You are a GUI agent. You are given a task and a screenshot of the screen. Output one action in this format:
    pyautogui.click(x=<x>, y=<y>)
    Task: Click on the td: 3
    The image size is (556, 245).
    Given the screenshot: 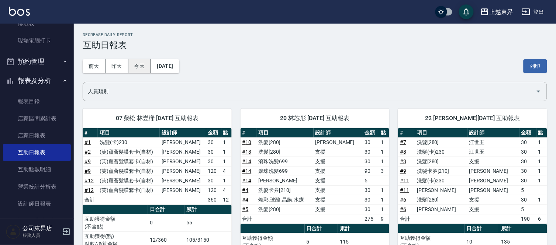 What is the action you would take?
    pyautogui.click(x=385, y=171)
    